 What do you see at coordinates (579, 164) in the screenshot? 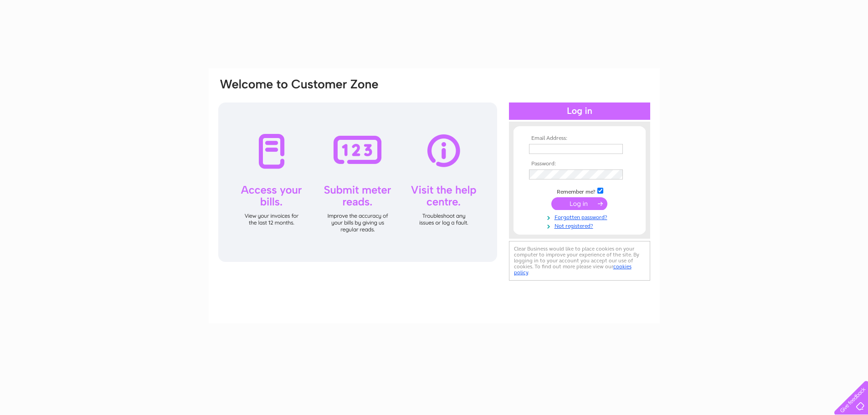
I see `th: Password:` at bounding box center [579, 164].